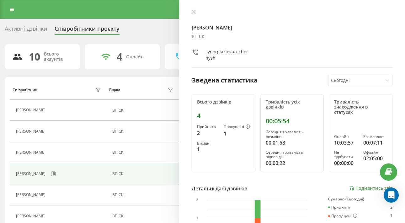 Image resolution: width=405 pixels, height=223 pixels. What do you see at coordinates (223, 102) in the screenshot?
I see `div: Всього дзвінків` at bounding box center [223, 102].